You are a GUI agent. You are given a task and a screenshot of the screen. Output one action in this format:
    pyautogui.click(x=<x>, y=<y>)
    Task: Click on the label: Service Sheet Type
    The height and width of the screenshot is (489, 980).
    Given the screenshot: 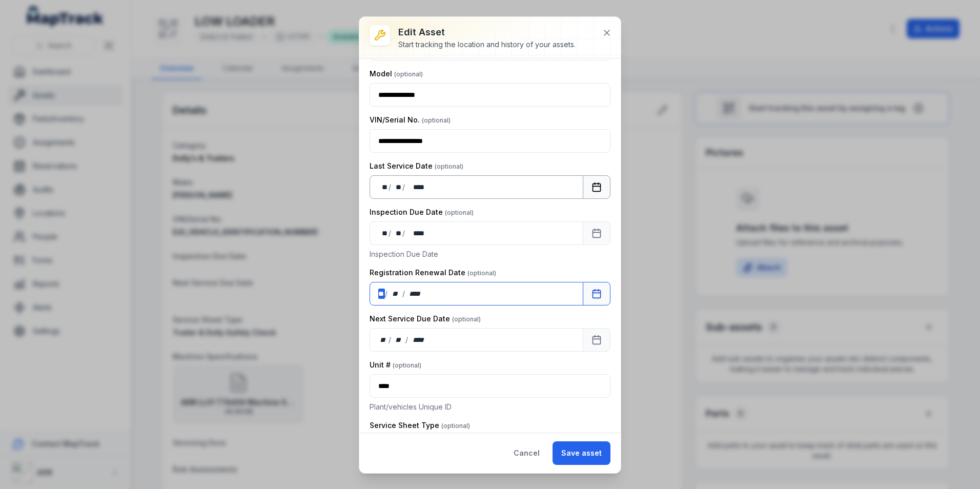 What is the action you would take?
    pyautogui.click(x=420, y=426)
    